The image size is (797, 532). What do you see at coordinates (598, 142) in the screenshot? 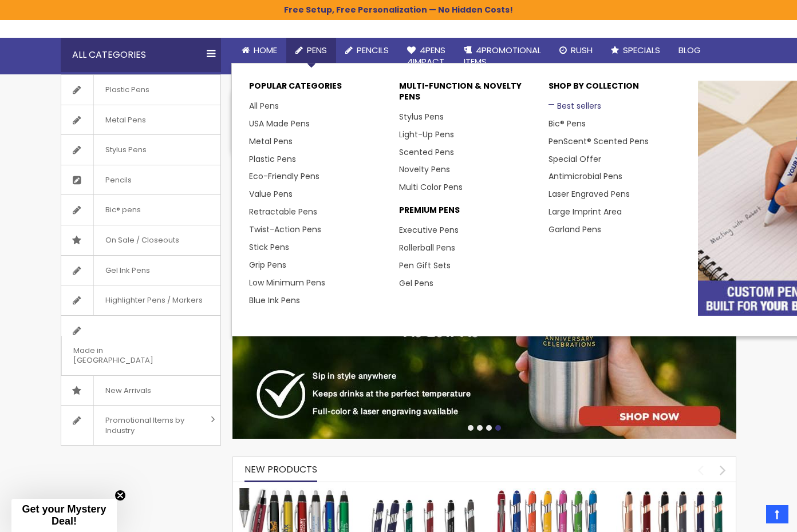
I see `a: PenScent® Scented Pens` at bounding box center [598, 142].